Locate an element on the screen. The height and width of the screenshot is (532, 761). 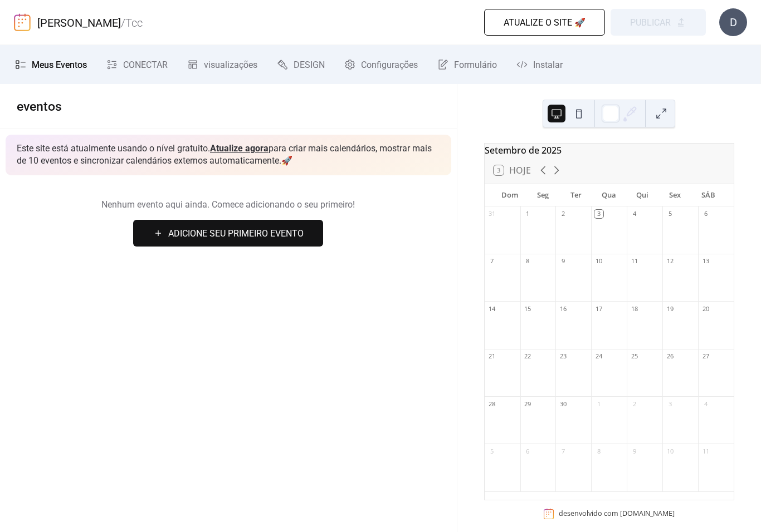
button: ATUALIZE O SITE 🚀 is located at coordinates (545, 22).